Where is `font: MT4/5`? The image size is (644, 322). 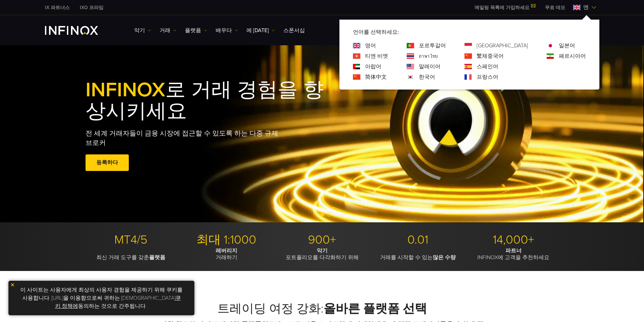
font: MT4/5 is located at coordinates (131, 240).